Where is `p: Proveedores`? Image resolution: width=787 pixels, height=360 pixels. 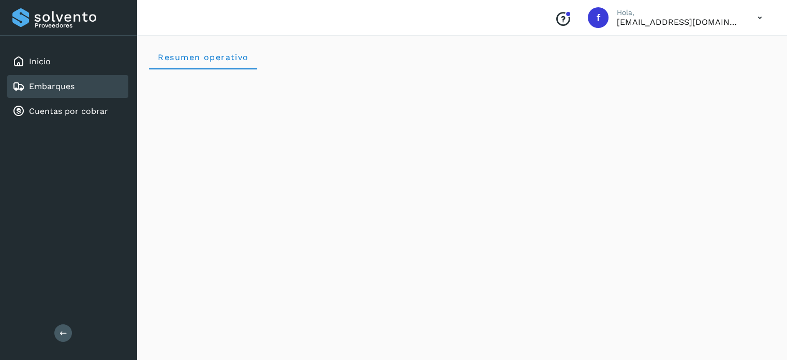 p: Proveedores is located at coordinates (79, 25).